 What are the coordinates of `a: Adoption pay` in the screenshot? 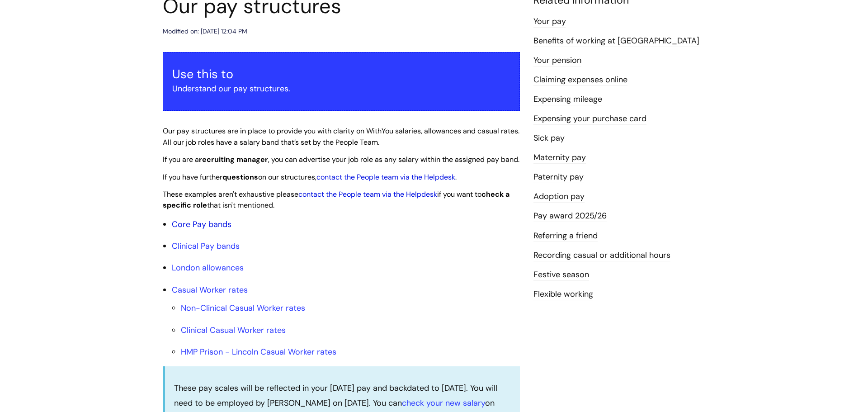 It's located at (559, 197).